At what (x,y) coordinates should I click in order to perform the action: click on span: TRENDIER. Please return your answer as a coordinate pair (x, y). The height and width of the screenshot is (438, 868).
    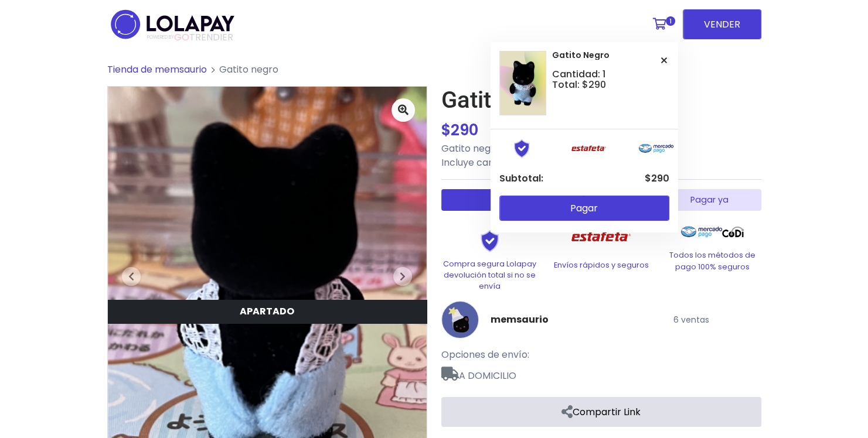
    Looking at the image, I should click on (190, 38).